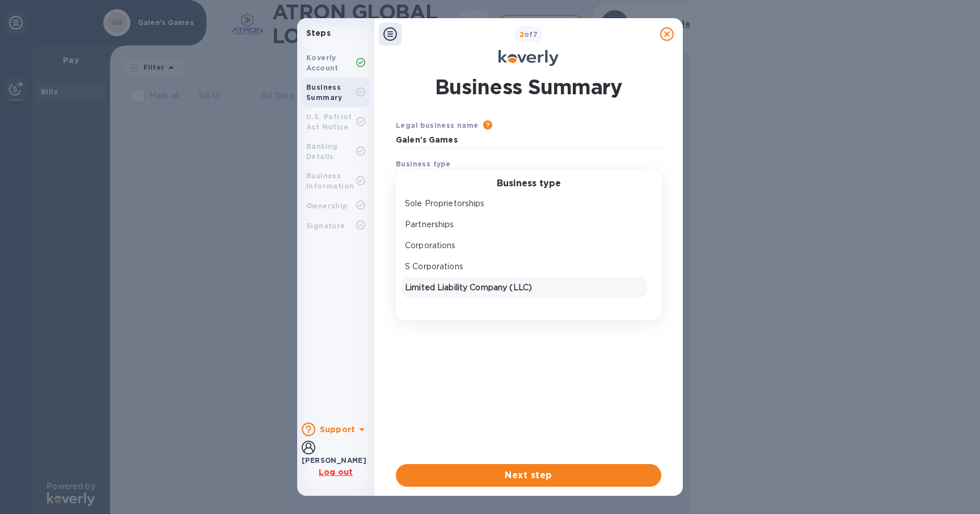 The image size is (980, 514). I want to click on h3: Business type, so click(529, 183).